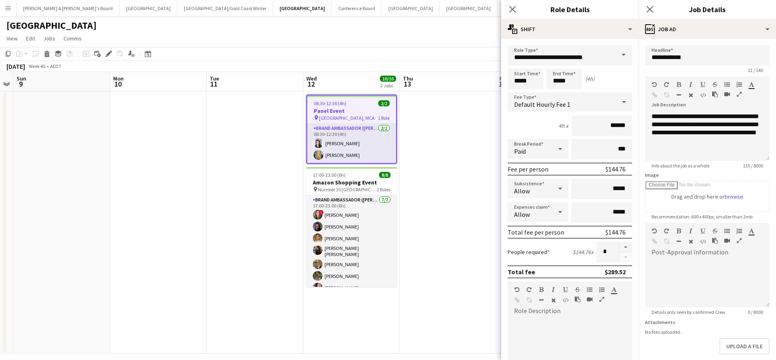 The height and width of the screenshot is (360, 776). I want to click on button: Upload a file, so click(744, 346).